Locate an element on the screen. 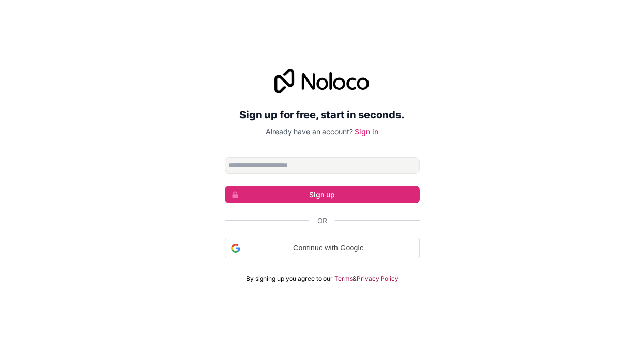  a: Terms is located at coordinates (344, 279).